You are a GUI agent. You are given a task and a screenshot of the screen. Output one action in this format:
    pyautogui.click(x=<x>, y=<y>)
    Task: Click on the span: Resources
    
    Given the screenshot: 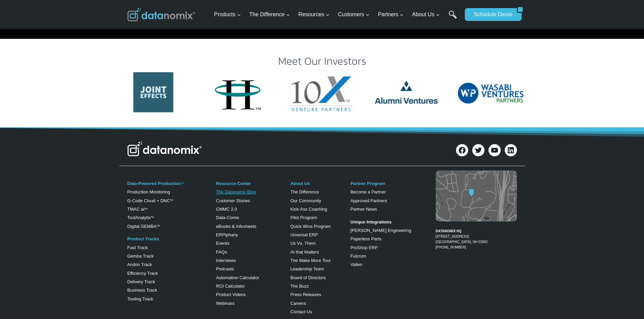 What is the action you would take?
    pyautogui.click(x=314, y=14)
    